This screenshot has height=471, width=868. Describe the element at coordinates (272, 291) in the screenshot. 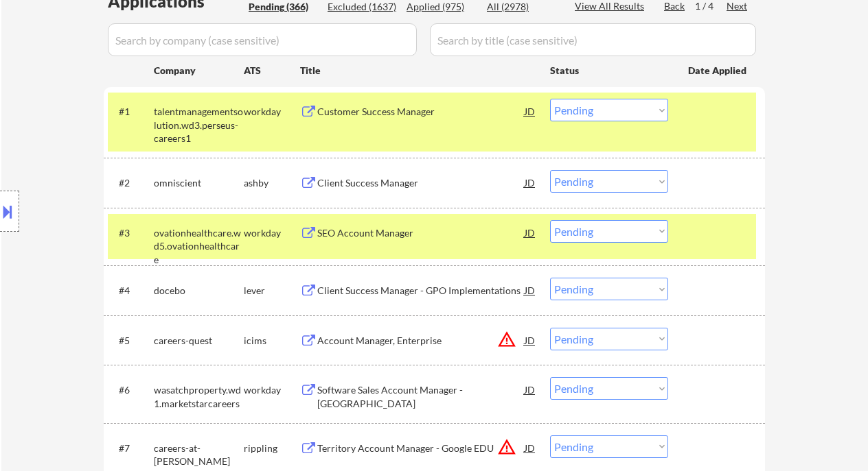

I see `div: lever` at that location.